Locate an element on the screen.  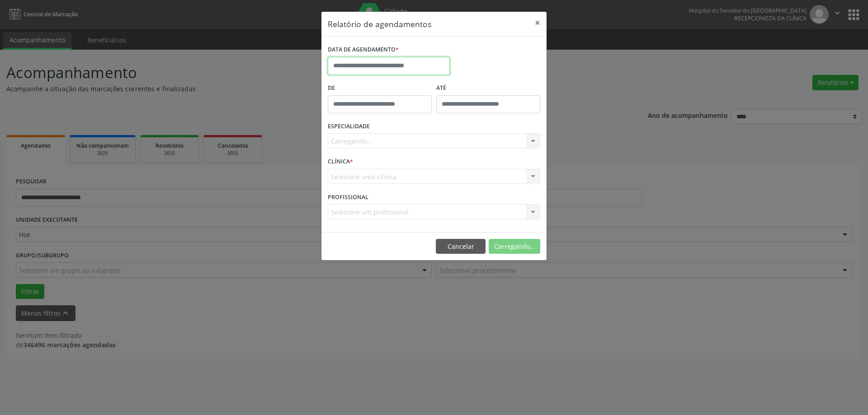
label: PROFISSIONAL is located at coordinates (348, 197).